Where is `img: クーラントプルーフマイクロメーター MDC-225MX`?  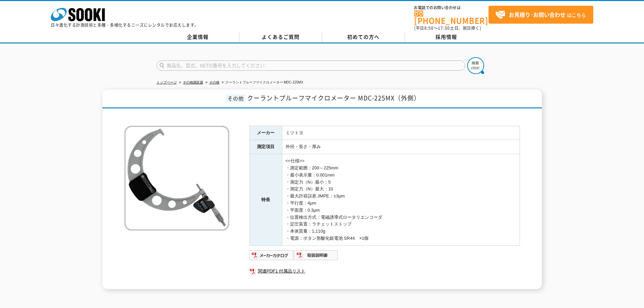
img: クーラントプルーフマイクロメーター MDC-225MX is located at coordinates (177, 178).